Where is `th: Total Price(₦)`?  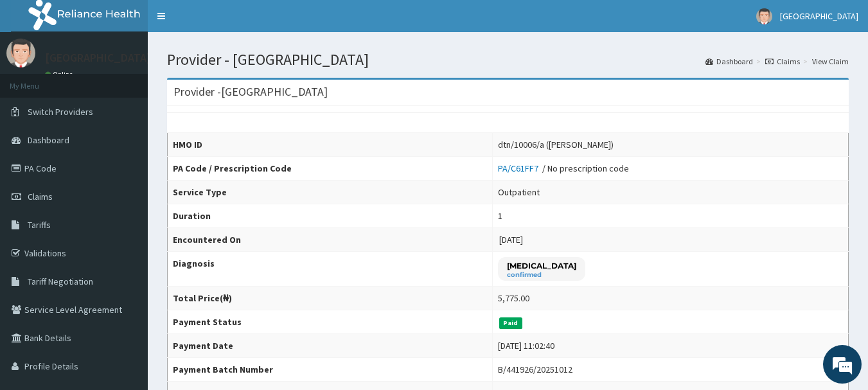 th: Total Price(₦) is located at coordinates (330, 298).